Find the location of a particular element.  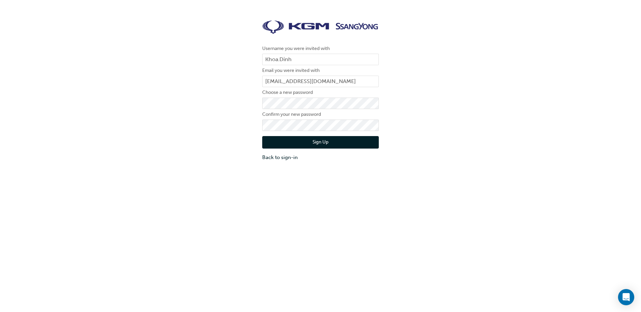

img: kgm is located at coordinates (321, 27).